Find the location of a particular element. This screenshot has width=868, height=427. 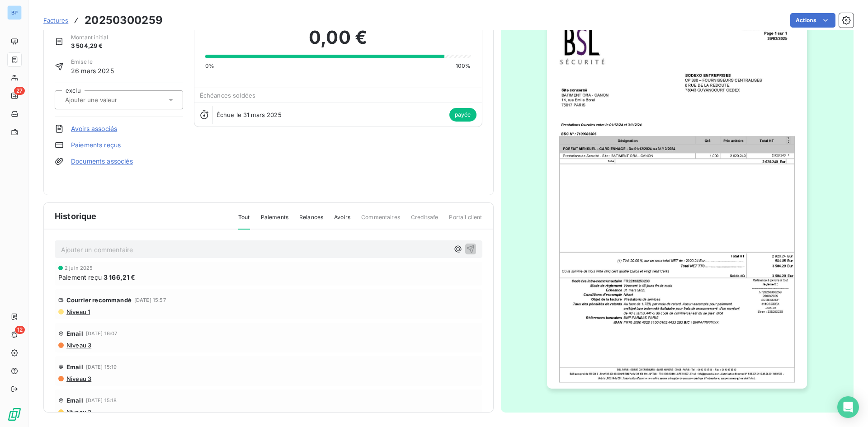

div: Open Intercom Messenger is located at coordinates (848, 407).